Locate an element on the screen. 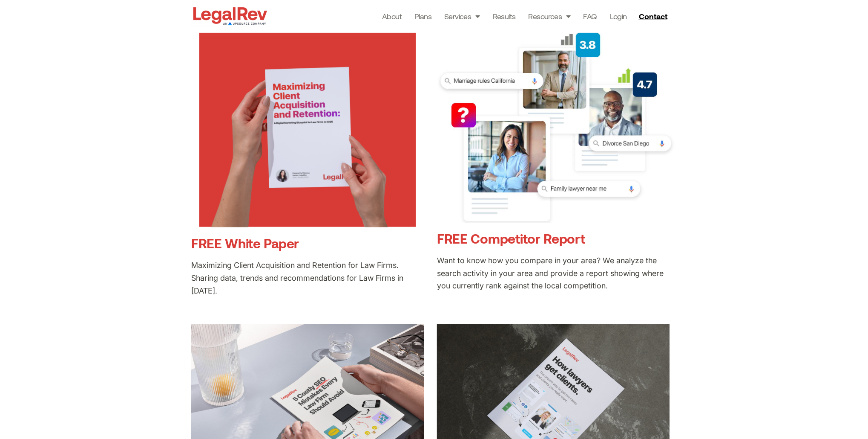  a: Contact is located at coordinates (654, 16).